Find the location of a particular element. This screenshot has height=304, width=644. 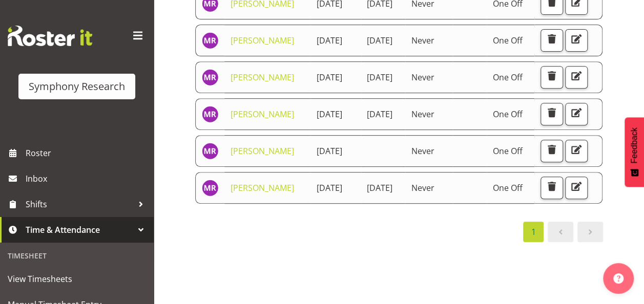

span: Roster is located at coordinates (87, 153).